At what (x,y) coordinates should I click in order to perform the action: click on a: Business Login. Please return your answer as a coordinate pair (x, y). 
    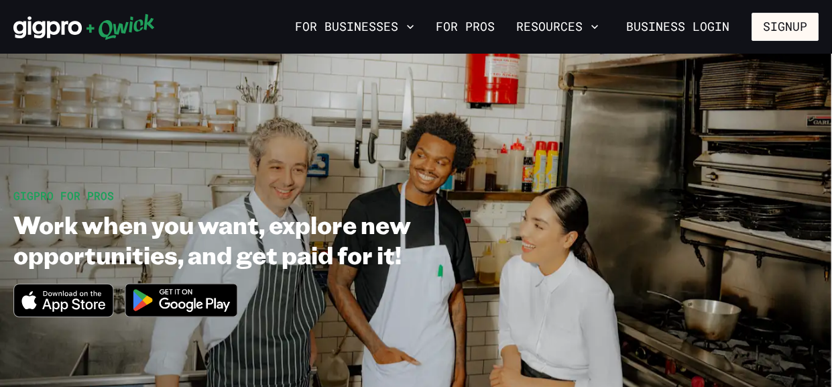
    Looking at the image, I should click on (678, 27).